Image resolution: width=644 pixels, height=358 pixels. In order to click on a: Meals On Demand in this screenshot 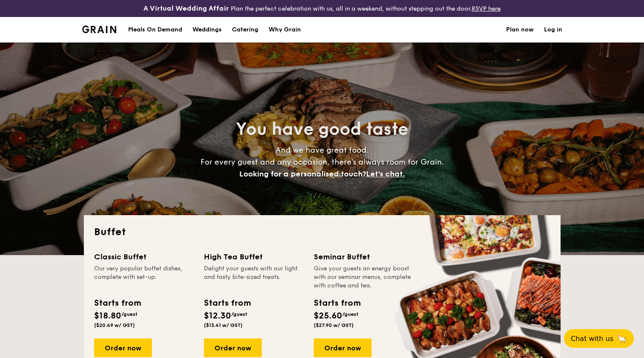, I will do `click(155, 30)`.